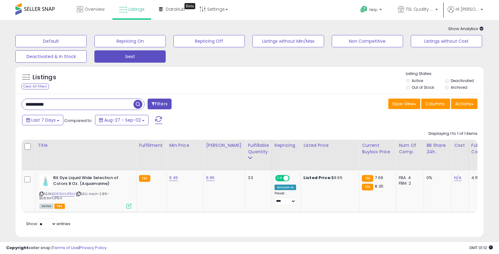 The width and height of the screenshot is (499, 254). Describe the element at coordinates (66, 248) in the screenshot. I see `a: Terms of Use` at that location.